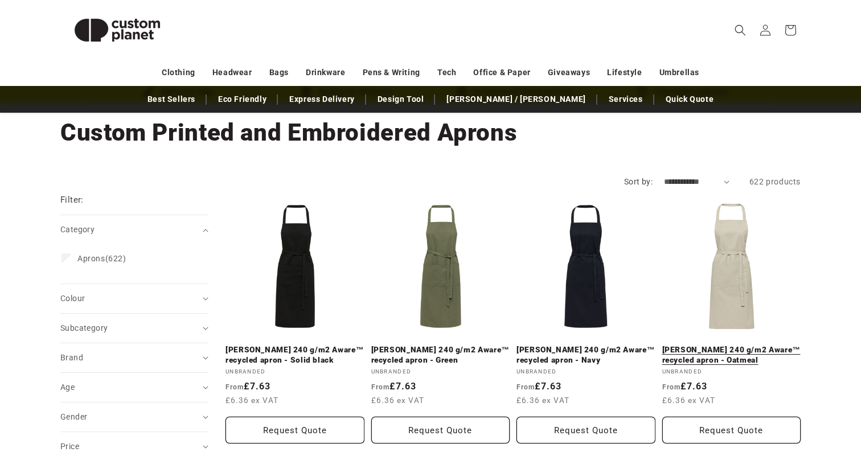 The image size is (861, 452). What do you see at coordinates (690, 99) in the screenshot?
I see `a: Quick Quote` at bounding box center [690, 99].